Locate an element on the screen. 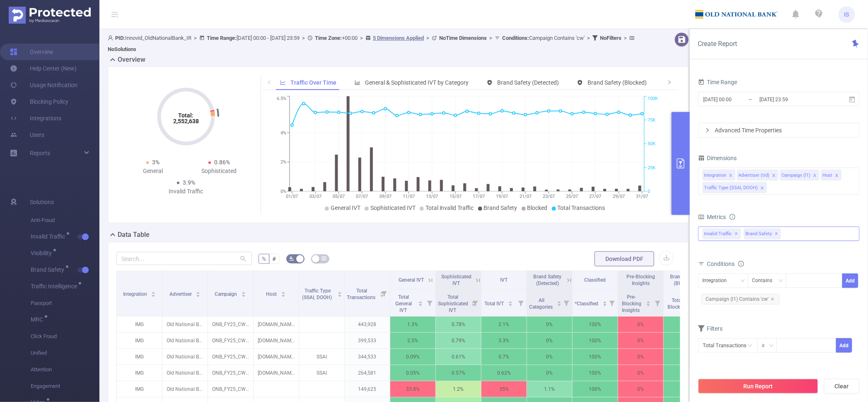  tspan: 31/07 is located at coordinates (642, 196).